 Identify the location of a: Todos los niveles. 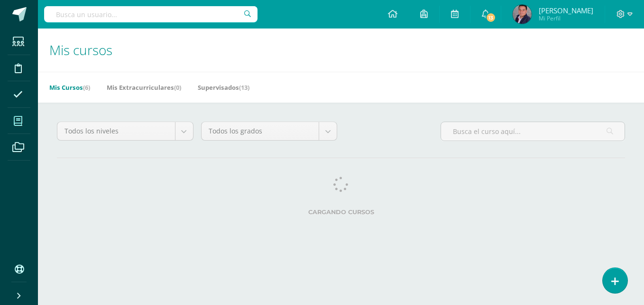
(125, 131).